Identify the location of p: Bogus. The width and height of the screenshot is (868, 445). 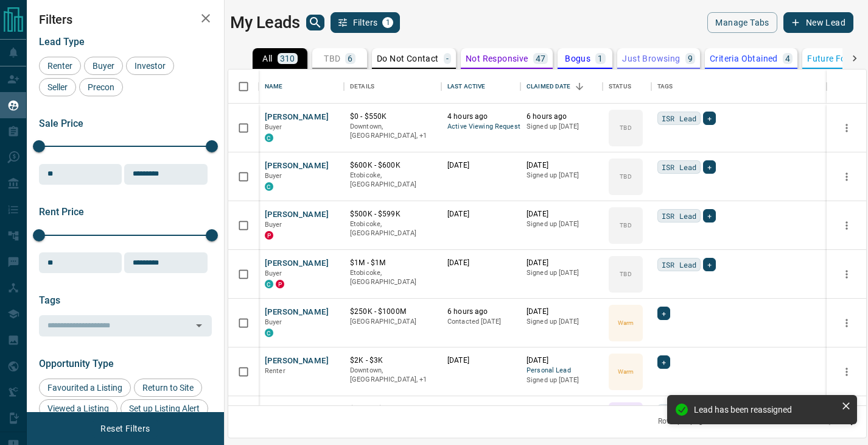
(577, 58).